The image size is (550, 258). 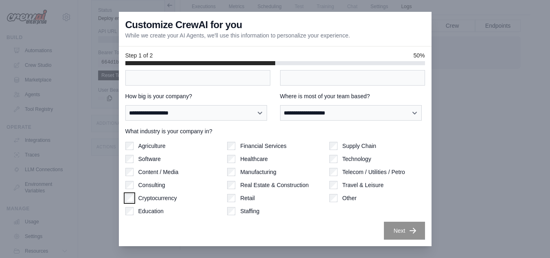 What do you see at coordinates (152, 146) in the screenshot?
I see `label: Agriculture` at bounding box center [152, 146].